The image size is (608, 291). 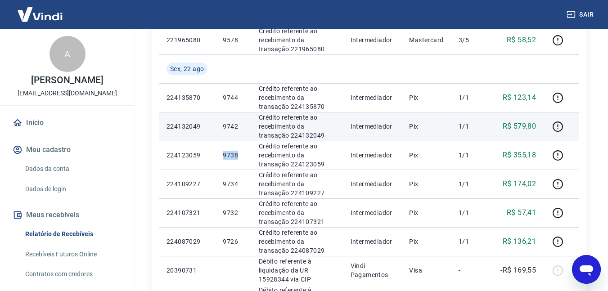 I want to click on p: Mastercard, so click(x=427, y=40).